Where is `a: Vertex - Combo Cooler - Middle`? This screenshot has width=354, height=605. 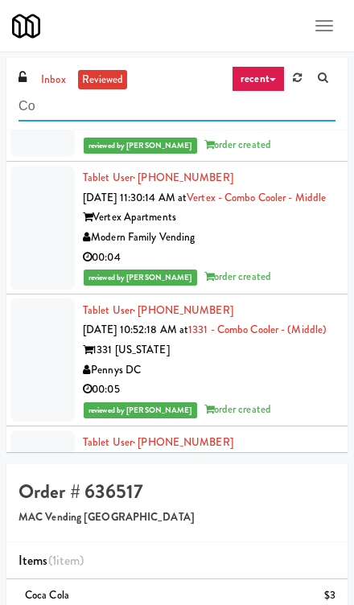
a: Vertex - Combo Cooler - Middle is located at coordinates (256, 197).